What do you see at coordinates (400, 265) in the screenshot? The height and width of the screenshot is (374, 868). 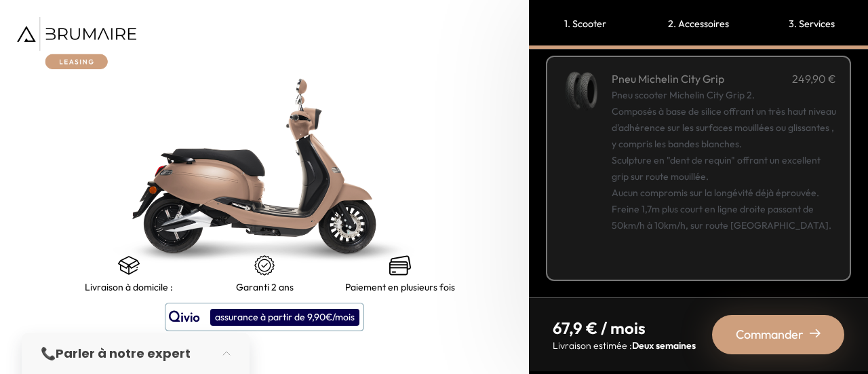 I see `img: credit-cards.png` at bounding box center [400, 265].